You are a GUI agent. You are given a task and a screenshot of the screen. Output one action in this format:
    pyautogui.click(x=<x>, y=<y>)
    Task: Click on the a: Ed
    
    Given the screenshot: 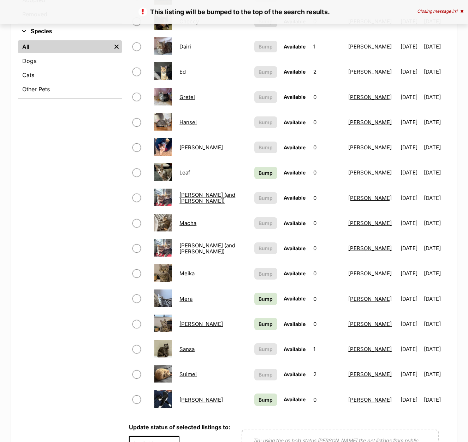 What is the action you would take?
    pyautogui.click(x=183, y=71)
    